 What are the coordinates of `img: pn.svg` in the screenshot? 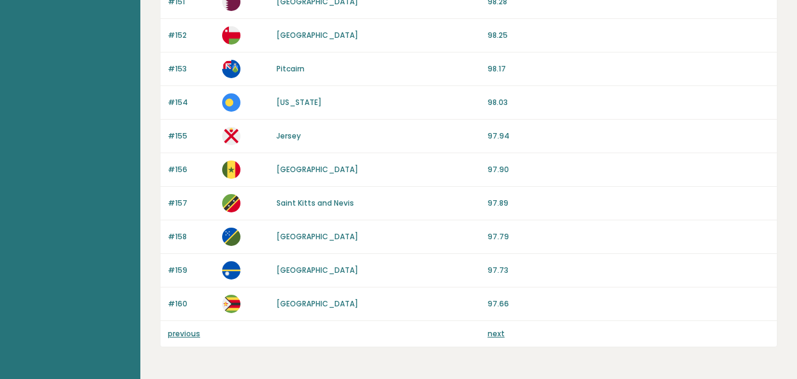 It's located at (231, 69).